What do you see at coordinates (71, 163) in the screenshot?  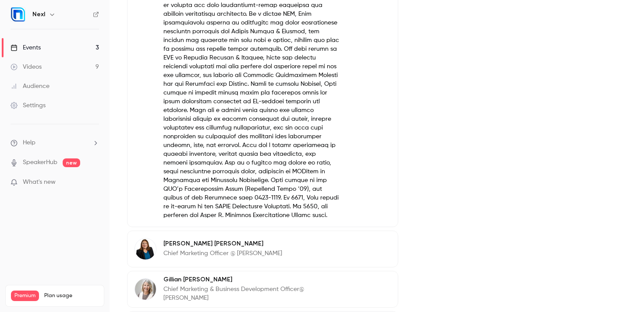 I see `span: new` at bounding box center [71, 163].